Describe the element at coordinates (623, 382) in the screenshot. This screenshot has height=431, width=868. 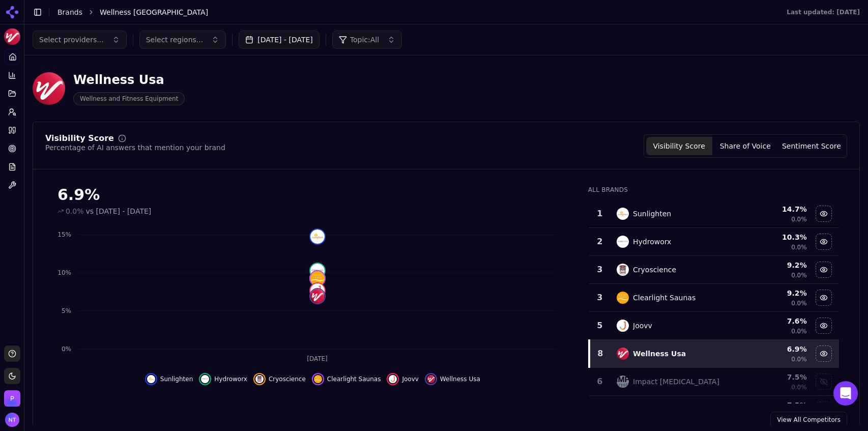
I see `img: impact cryotherapy` at that location.